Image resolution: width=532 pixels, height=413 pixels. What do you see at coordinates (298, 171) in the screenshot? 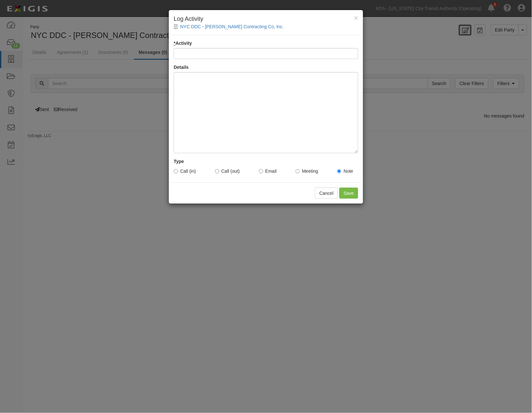
I see `input: Meeting` at bounding box center [298, 171].